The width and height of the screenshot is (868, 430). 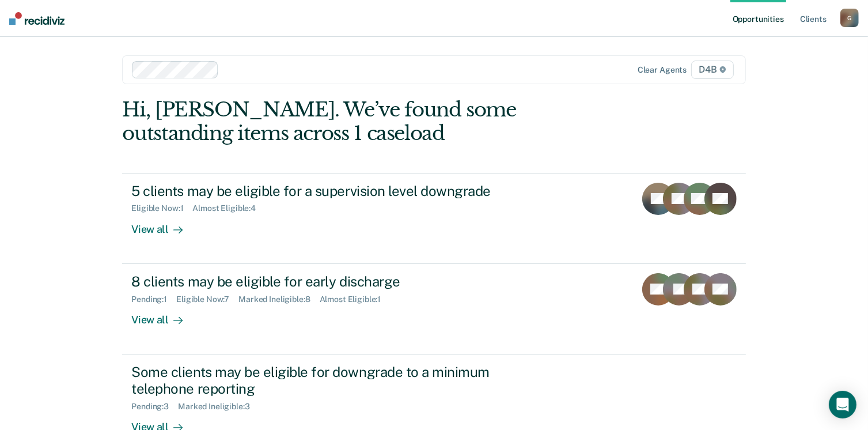 I want to click on div: Pending : 1, so click(x=154, y=299).